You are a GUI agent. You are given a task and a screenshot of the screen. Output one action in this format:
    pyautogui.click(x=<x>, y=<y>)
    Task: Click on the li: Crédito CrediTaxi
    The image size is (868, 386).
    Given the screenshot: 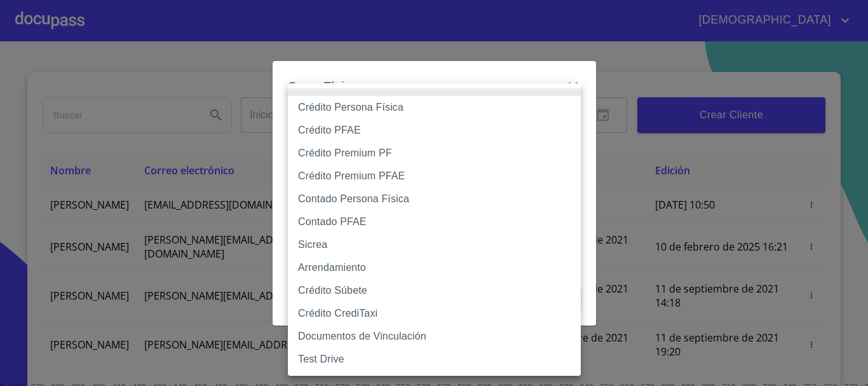 What is the action you would take?
    pyautogui.click(x=434, y=314)
    